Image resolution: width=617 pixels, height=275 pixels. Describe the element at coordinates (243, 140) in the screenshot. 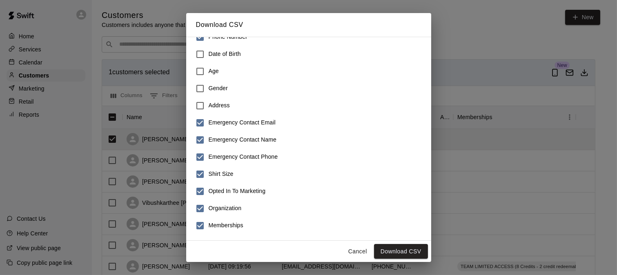

I see `h6: Emergency Contact Name` at that location.